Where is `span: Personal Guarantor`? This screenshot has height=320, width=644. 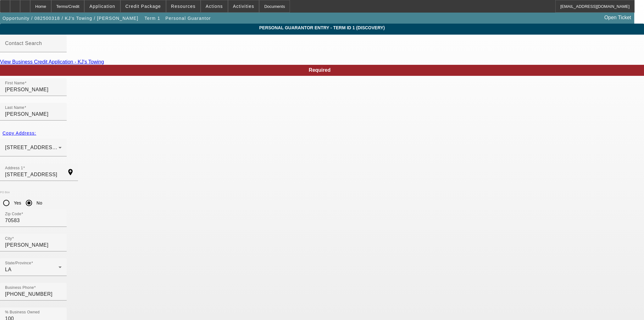
span: Personal Guarantor is located at coordinates (188, 18).